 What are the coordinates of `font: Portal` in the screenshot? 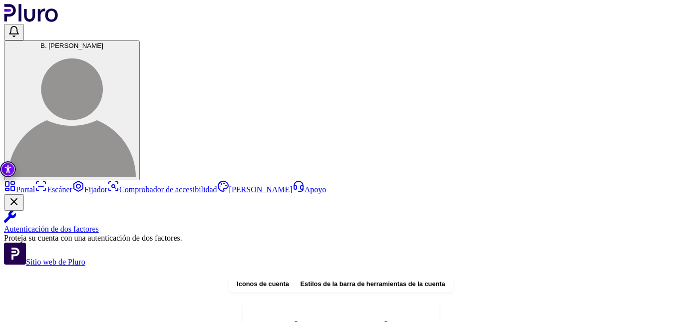 It's located at (25, 189).